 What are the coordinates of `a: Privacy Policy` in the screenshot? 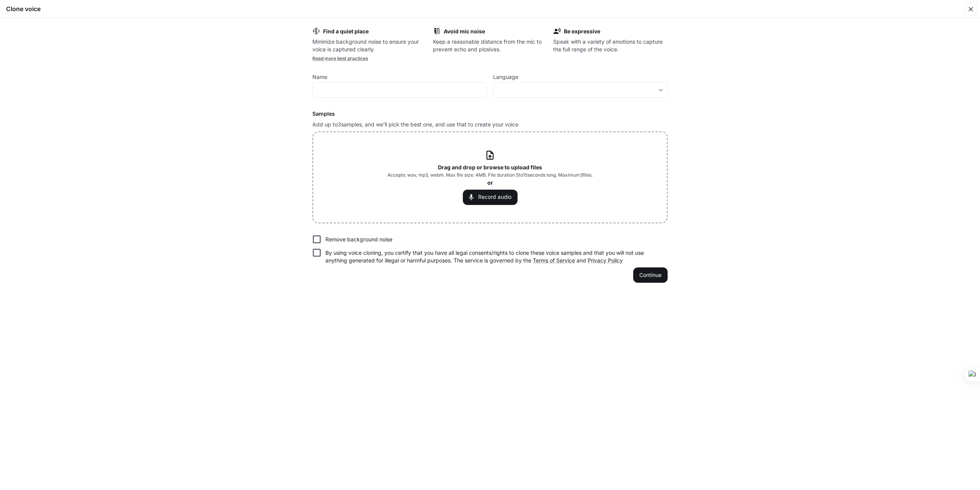 It's located at (605, 260).